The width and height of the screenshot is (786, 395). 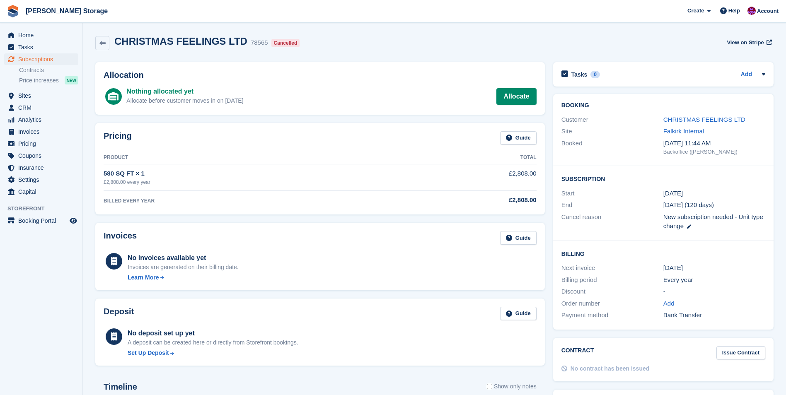 What do you see at coordinates (213, 343) in the screenshot?
I see `p: A deposit can be created here or directly from Storefront bookings.` at bounding box center [213, 343].